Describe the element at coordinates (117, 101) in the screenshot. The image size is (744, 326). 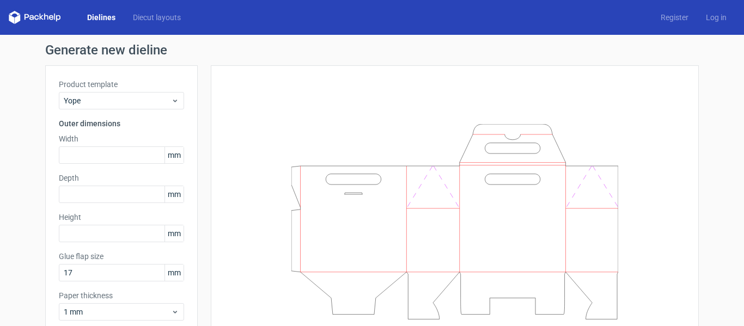
I see `span: Yope` at that location.